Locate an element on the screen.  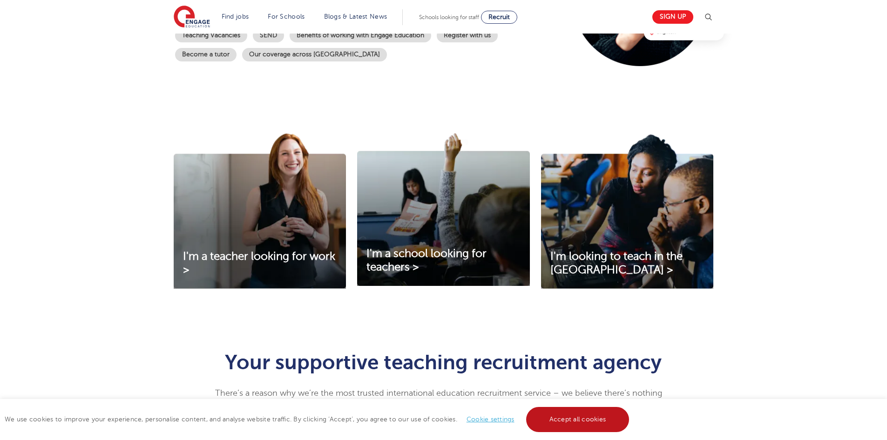
a: Blogs & Latest News is located at coordinates (356, 16).